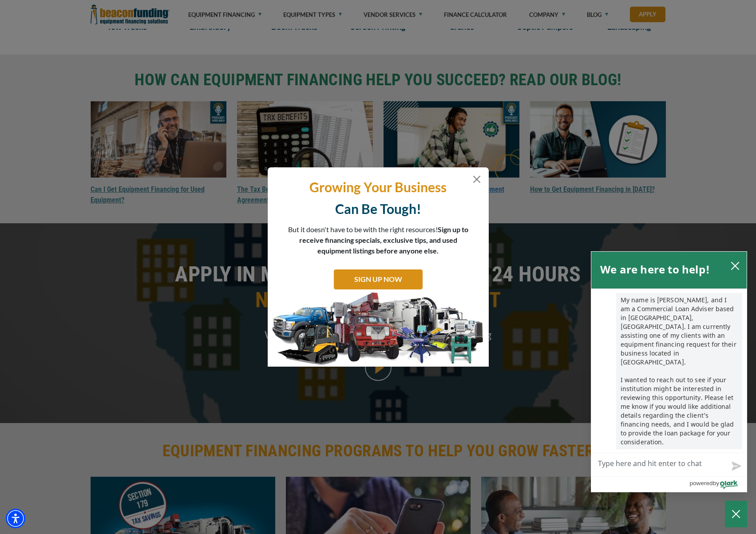 The width and height of the screenshot is (756, 534). Describe the element at coordinates (383, 240) in the screenshot. I see `span: Sign up to receive financing specials, exclusive tips, and used equipment listings before anyone ...` at that location.